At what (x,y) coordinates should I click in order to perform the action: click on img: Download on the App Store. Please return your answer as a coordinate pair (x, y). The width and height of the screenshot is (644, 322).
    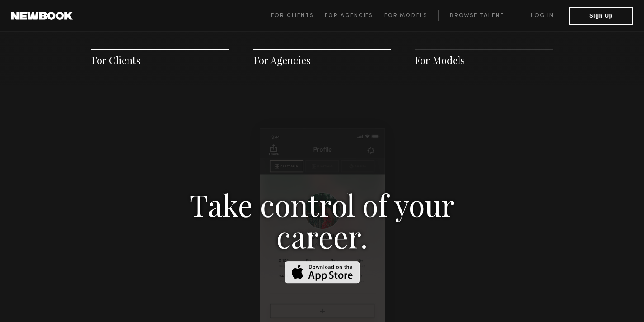
    Looking at the image, I should click on (322, 272).